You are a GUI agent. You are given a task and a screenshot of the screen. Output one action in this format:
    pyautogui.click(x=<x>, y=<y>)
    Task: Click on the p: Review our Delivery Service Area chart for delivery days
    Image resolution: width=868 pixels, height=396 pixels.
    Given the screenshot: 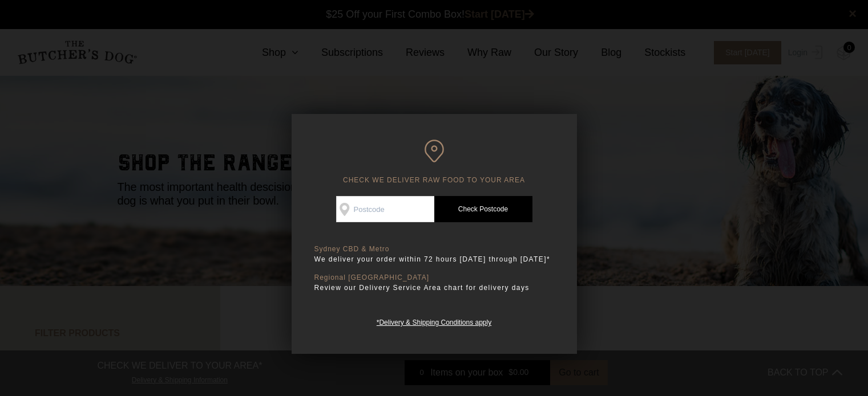 What is the action you would take?
    pyautogui.click(x=434, y=288)
    